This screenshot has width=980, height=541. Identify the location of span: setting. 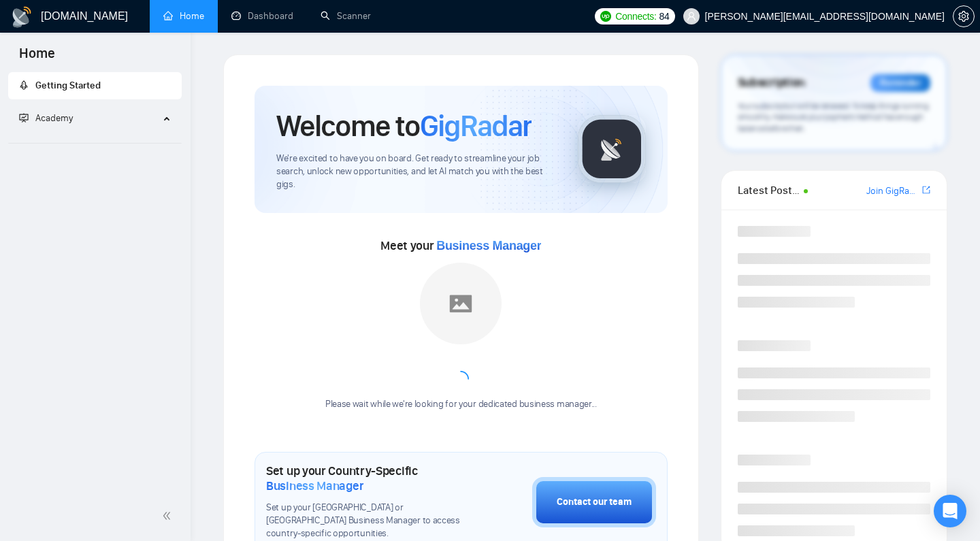
(963, 17).